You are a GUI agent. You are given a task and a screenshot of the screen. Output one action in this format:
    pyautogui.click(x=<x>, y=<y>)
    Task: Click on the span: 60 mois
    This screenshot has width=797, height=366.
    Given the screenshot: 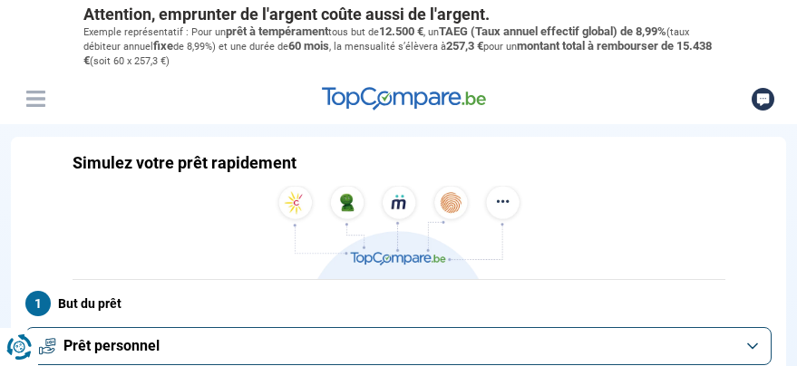 What is the action you would take?
    pyautogui.click(x=308, y=45)
    